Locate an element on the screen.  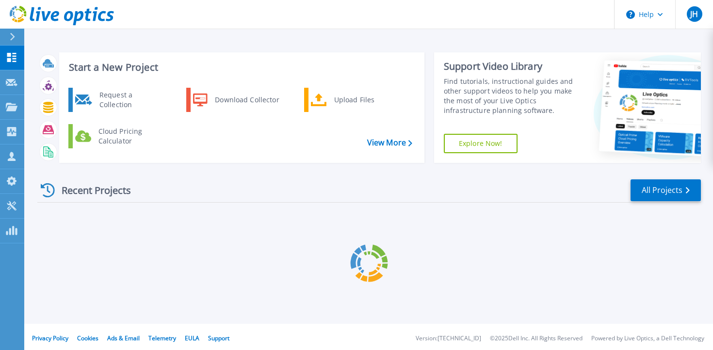
span: JH is located at coordinates (694, 14).